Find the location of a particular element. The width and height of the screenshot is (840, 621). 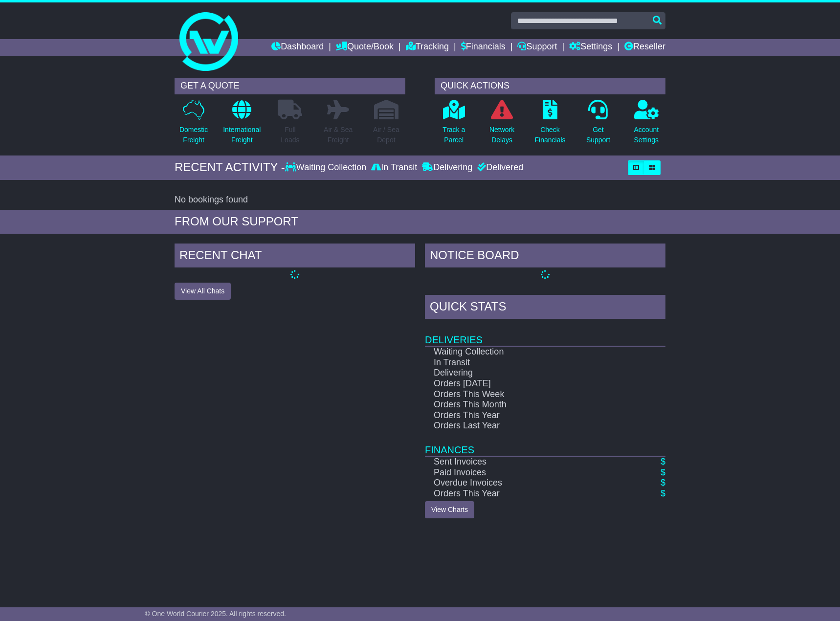

td: Sent Invoices is located at coordinates (527, 462).